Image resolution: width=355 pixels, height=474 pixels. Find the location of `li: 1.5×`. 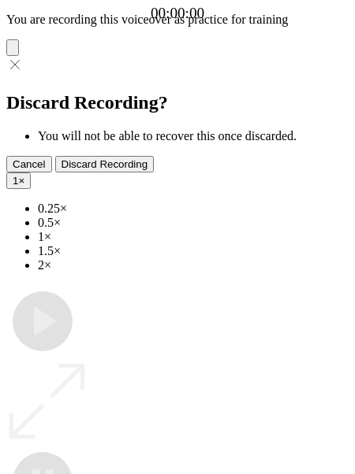

li: 1.5× is located at coordinates (193, 251).